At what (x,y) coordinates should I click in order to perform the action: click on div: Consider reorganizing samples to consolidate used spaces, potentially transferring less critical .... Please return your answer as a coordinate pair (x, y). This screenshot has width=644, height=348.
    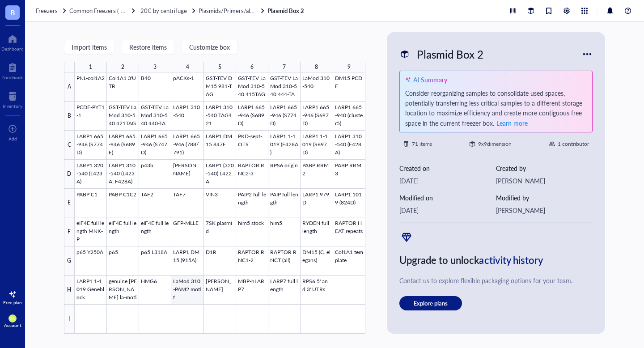
    Looking at the image, I should click on (496, 108).